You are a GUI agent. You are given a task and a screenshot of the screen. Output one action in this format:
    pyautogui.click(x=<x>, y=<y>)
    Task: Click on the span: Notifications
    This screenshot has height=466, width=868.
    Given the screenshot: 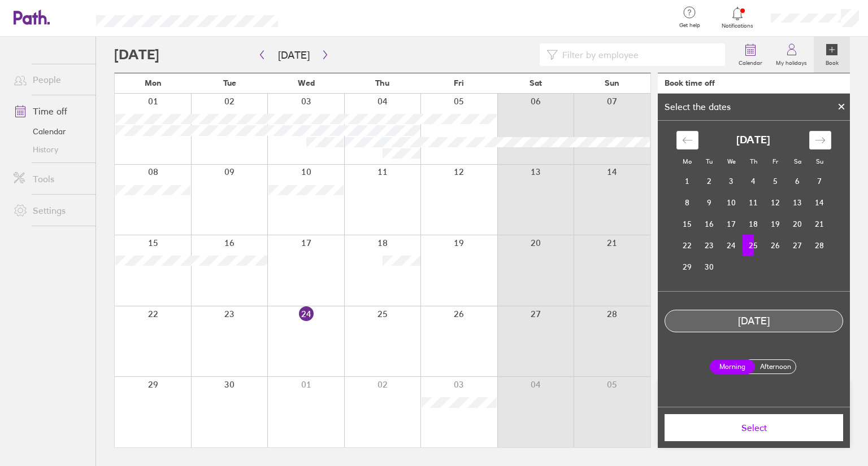 What is the action you would take?
    pyautogui.click(x=738, y=26)
    